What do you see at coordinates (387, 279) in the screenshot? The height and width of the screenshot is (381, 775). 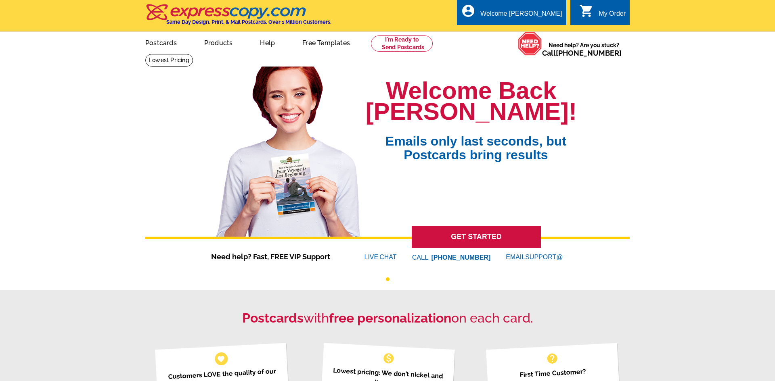 I see `button: 1 of 1` at bounding box center [387, 279].